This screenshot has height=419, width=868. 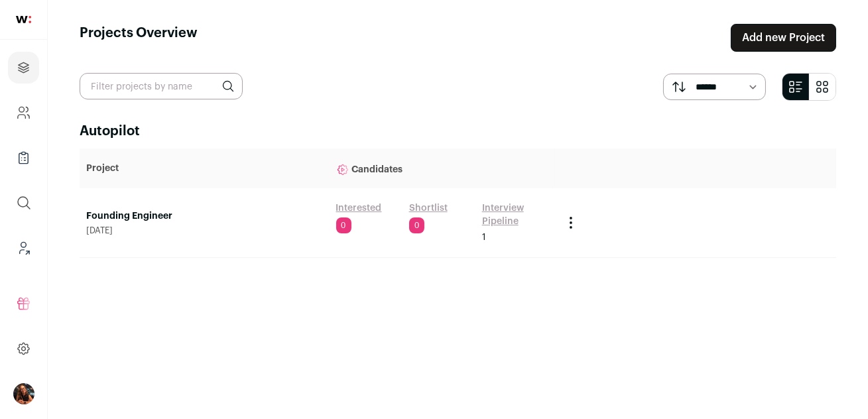 What do you see at coordinates (204, 216) in the screenshot?
I see `a: Founding Engineer` at bounding box center [204, 216].